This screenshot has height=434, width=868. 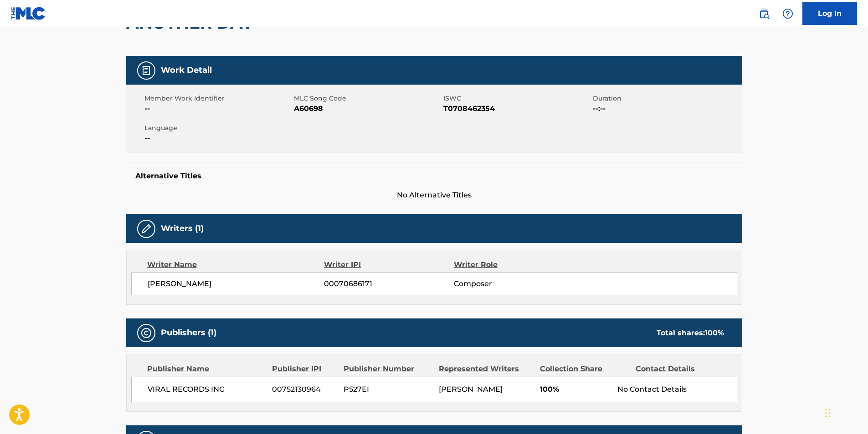 I want to click on div: Publisher Number, so click(x=388, y=369).